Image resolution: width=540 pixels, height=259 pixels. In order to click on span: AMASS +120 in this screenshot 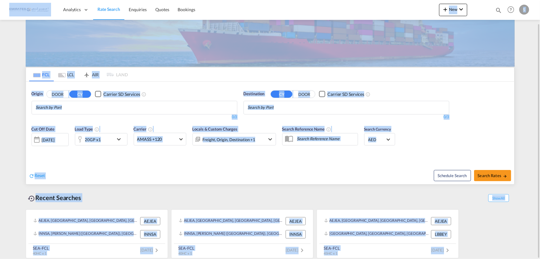, I will do `click(157, 139)`.